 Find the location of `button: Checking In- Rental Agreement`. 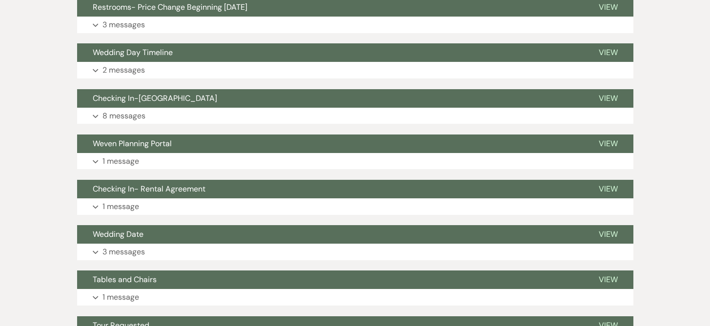

button: Checking In- Rental Agreement is located at coordinates (330, 189).